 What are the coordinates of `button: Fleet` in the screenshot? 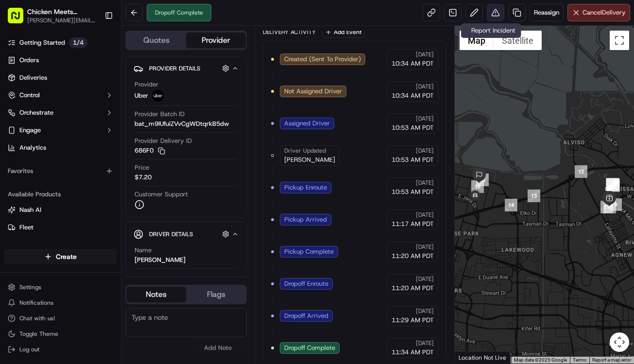 It's located at (60, 228).